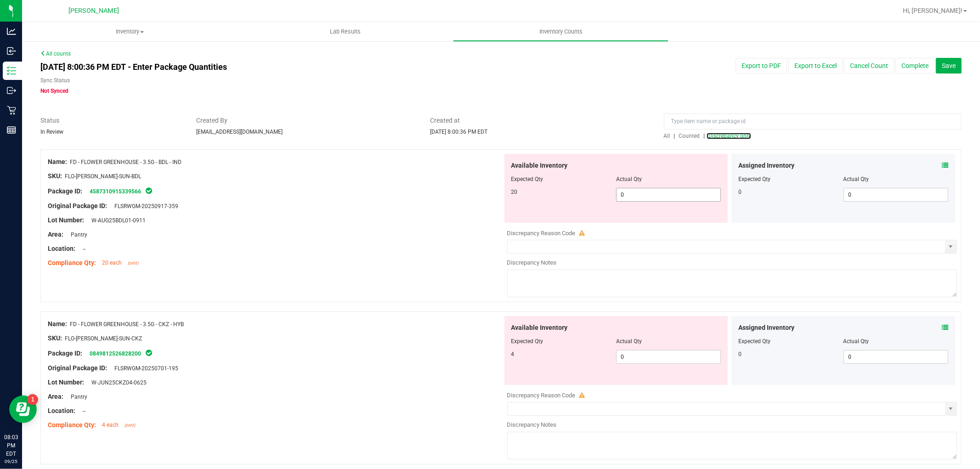  I want to click on span: Original Package ID:, so click(78, 206).